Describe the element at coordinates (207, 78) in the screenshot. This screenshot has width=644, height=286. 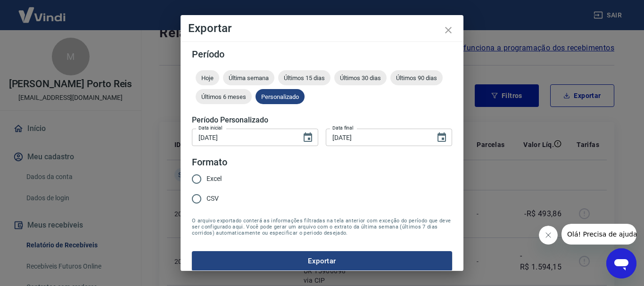
I see `div: Hoje` at that location.